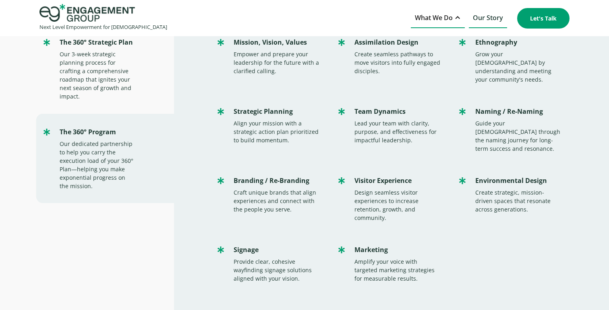 This screenshot has height=310, width=609. Describe the element at coordinates (277, 270) in the screenshot. I see `div: Provide clear, cohesive wayfinding signage solutions aligned with your vision.` at that location.